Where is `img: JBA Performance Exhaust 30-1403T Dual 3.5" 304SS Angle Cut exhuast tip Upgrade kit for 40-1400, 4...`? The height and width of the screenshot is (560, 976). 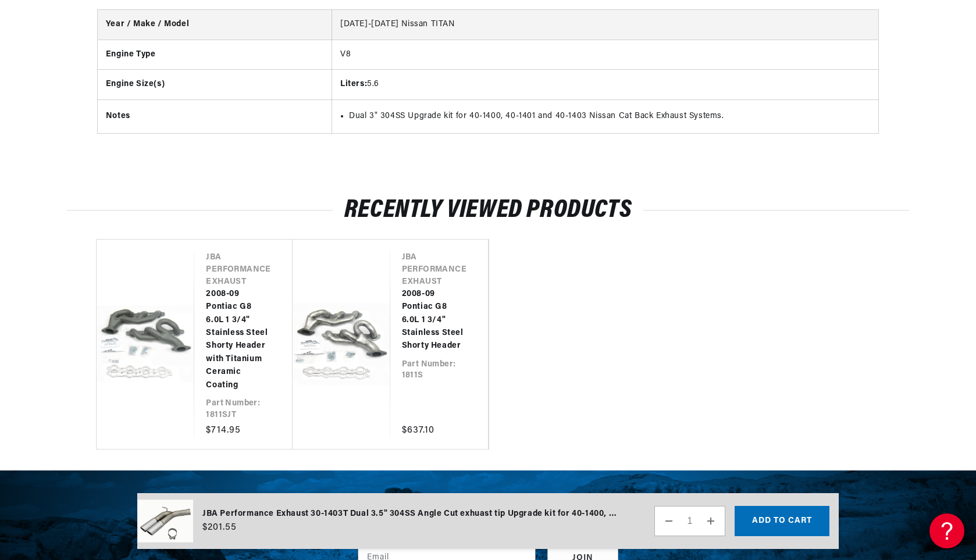
img: JBA Performance Exhaust 30-1403T Dual 3.5" 304SS Angle Cut exhuast tip Upgrade kit for 40-1400, 4... is located at coordinates (165, 520).